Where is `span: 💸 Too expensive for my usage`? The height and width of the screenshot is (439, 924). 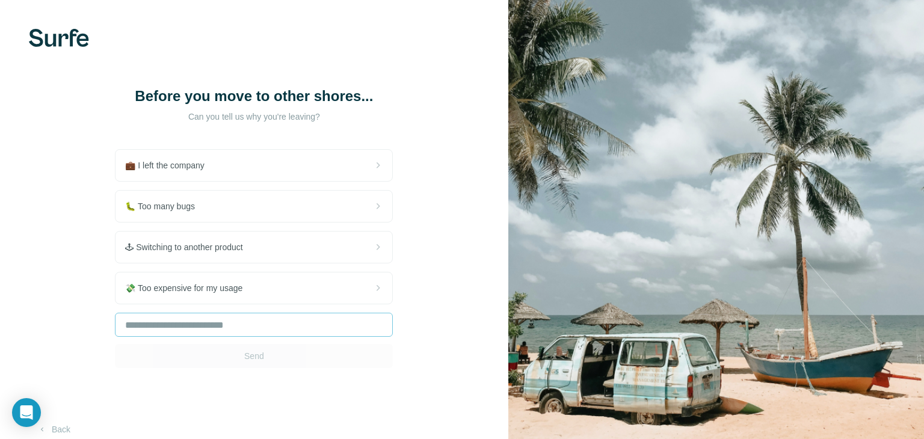
span: 💸 Too expensive for my usage is located at coordinates (188, 288).